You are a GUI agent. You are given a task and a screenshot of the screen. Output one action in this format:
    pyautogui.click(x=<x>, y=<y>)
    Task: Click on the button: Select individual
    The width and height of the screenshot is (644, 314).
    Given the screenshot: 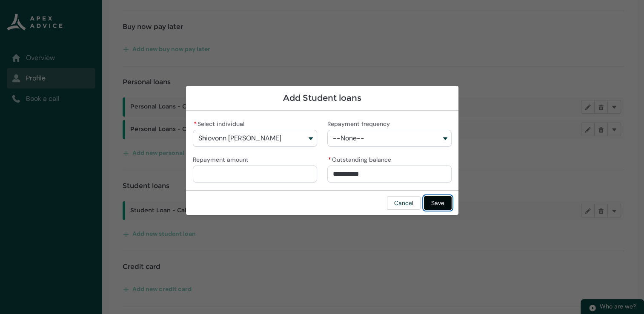 What is the action you would take?
    pyautogui.click(x=255, y=138)
    